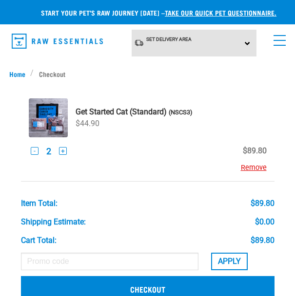 The image size is (295, 296). What do you see at coordinates (121, 112) in the screenshot?
I see `strong: Get Started Cat (Standard)` at bounding box center [121, 112].